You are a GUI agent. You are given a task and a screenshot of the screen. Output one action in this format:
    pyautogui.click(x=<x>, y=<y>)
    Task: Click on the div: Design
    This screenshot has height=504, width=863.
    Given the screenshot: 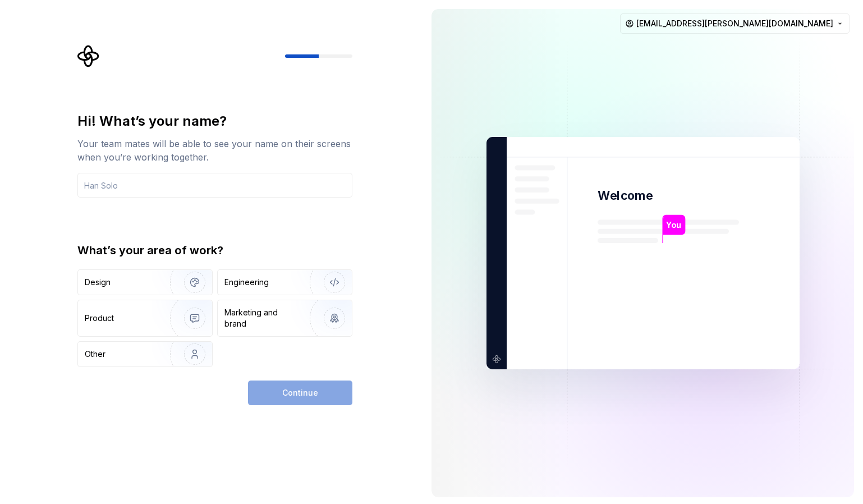 What is the action you would take?
    pyautogui.click(x=98, y=283)
    